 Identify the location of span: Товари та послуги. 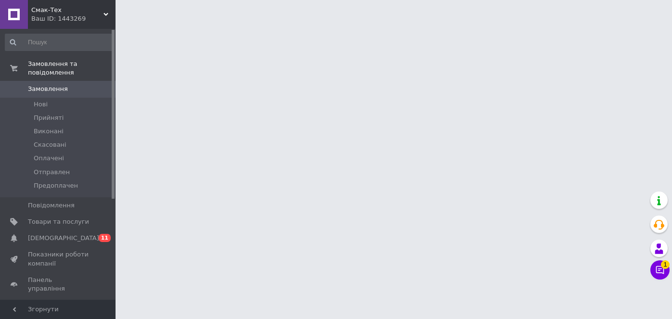
(58, 222).